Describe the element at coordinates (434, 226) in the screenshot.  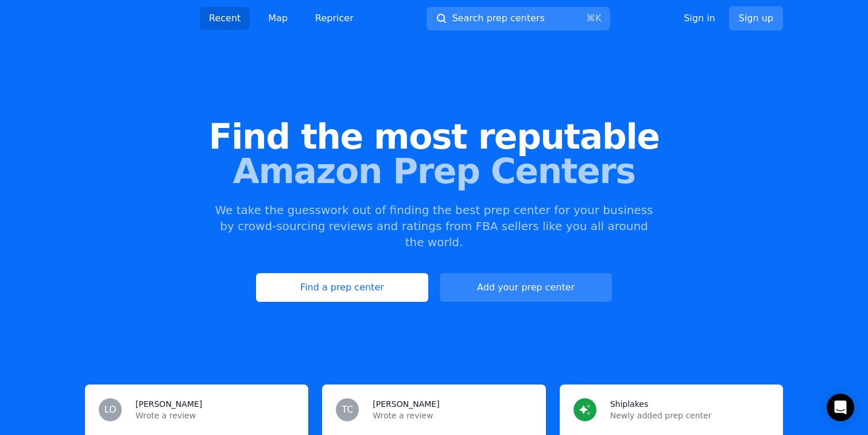
I see `p: We take the guesswork out of finding the best prep center for your business by crowd-sourcing rev...` at that location.